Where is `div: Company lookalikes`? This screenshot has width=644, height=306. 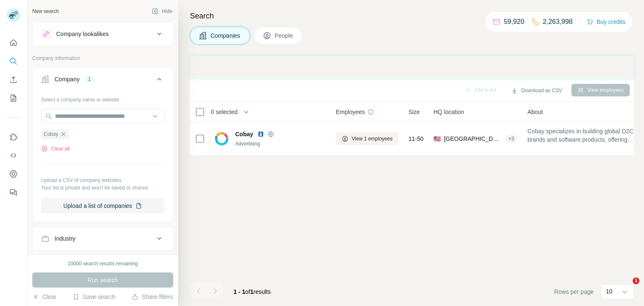
div: Company lookalikes is located at coordinates (82, 34).